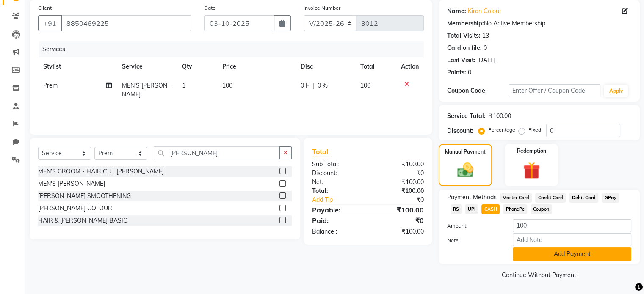 The width and height of the screenshot is (644, 294). Describe the element at coordinates (541, 209) in the screenshot. I see `span: Coupon` at that location.